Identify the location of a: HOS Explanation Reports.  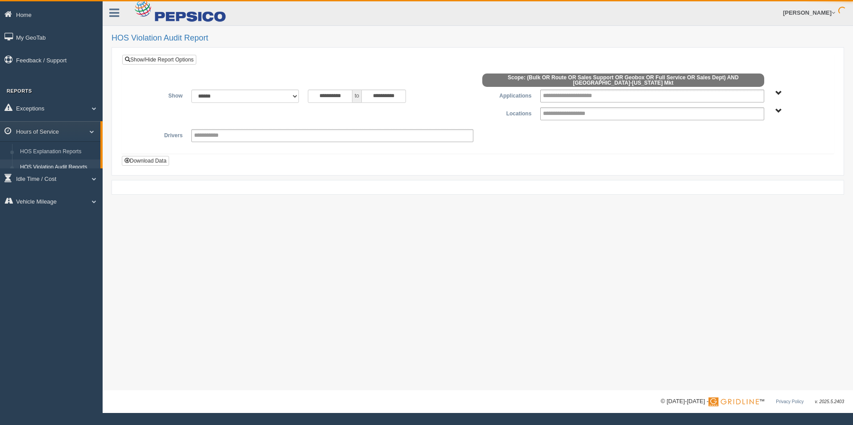
(58, 152).